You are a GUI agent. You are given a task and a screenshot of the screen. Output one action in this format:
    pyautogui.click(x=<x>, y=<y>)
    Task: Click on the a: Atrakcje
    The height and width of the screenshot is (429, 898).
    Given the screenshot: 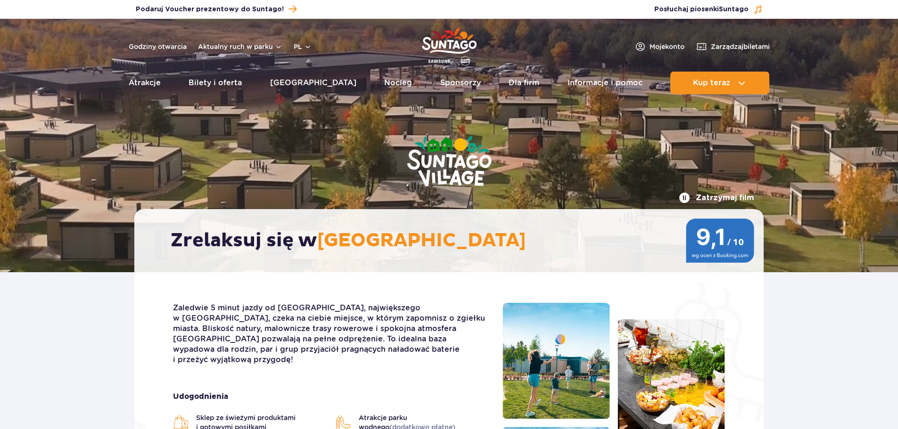 What is the action you would take?
    pyautogui.click(x=145, y=83)
    